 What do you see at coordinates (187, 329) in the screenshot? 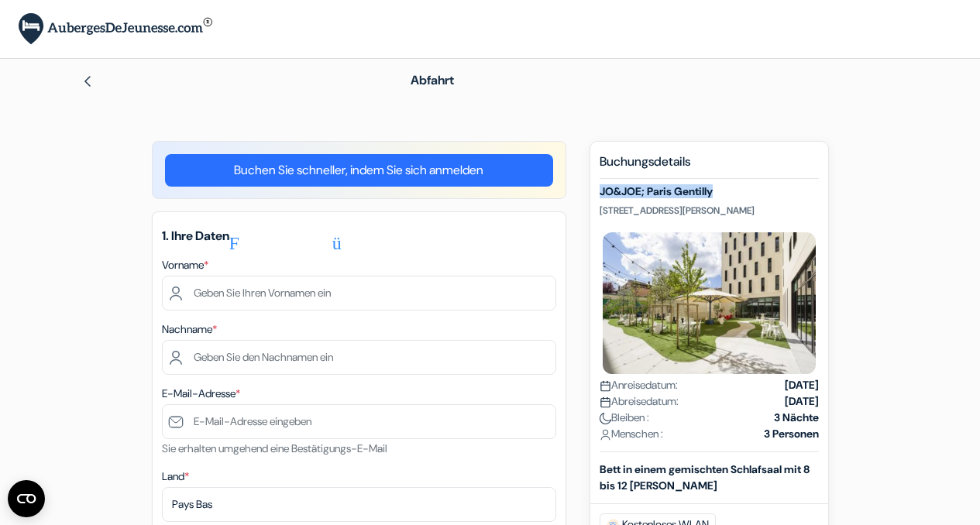
I see `font: Nachname` at bounding box center [187, 329].